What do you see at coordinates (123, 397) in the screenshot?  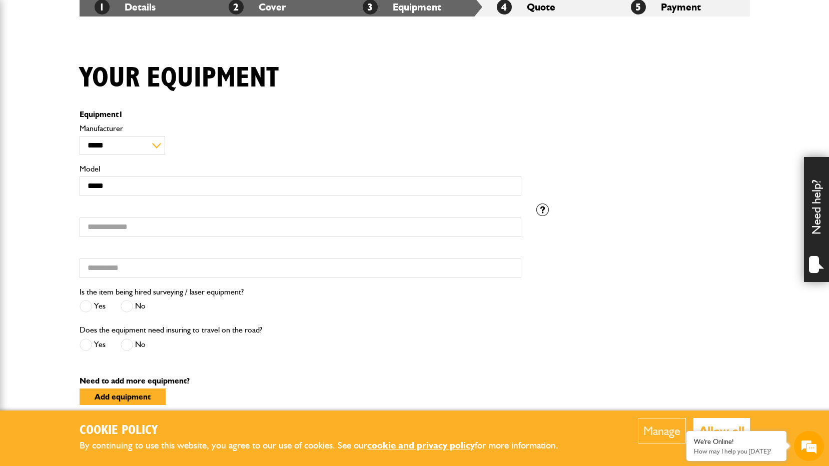 I see `button: Add equipment` at bounding box center [123, 397].